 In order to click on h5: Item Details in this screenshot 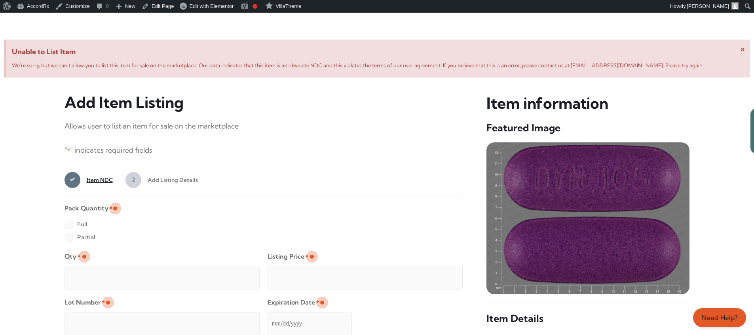, I will do `click(588, 319)`.